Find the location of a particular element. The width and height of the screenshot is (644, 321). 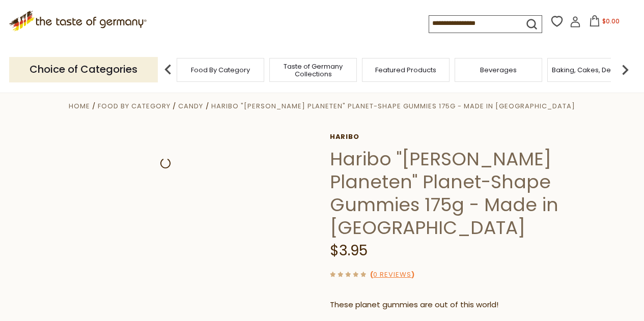

p: Choice of Categories is located at coordinates (83, 69).